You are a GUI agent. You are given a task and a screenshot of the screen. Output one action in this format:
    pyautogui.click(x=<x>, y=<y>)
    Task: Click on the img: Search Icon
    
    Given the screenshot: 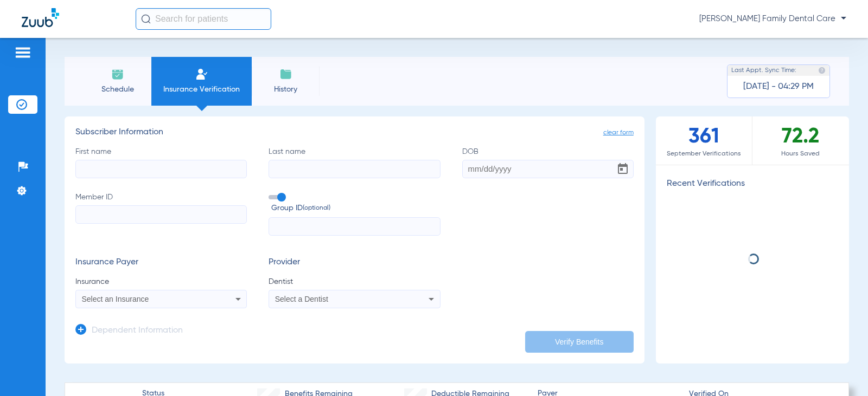 What is the action you would take?
    pyautogui.click(x=146, y=19)
    